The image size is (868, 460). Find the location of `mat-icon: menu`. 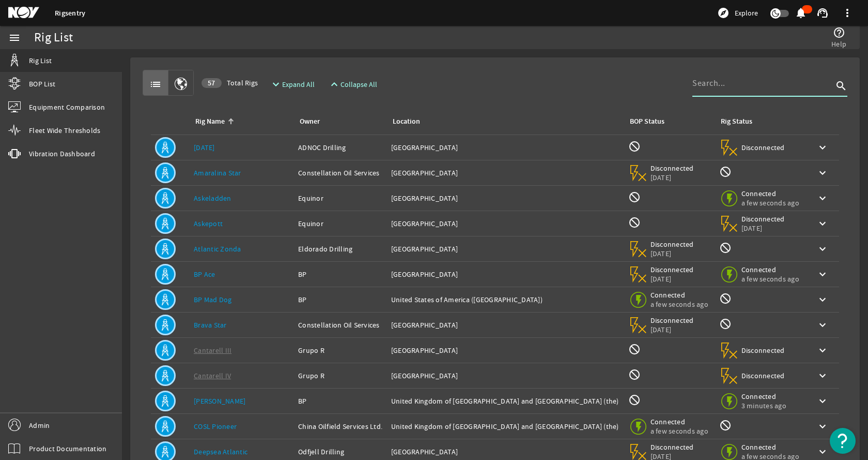

mat-icon: menu is located at coordinates (15, 38).